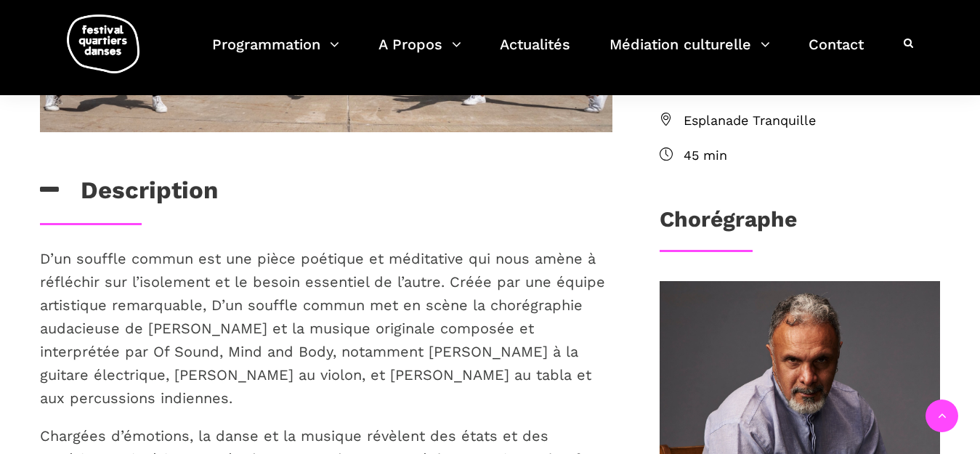 This screenshot has width=980, height=454. What do you see at coordinates (322, 329) in the screenshot?
I see `span: D’un souffle commun est une pièce poétique et méditative qui nous amène à réfléchir sur l’isoleme...` at bounding box center [322, 329].